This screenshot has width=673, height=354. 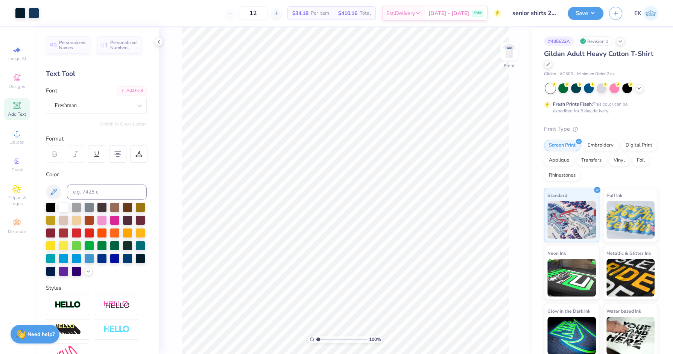 What do you see at coordinates (650, 13) in the screenshot?
I see `img: Emily Klevan` at bounding box center [650, 13].